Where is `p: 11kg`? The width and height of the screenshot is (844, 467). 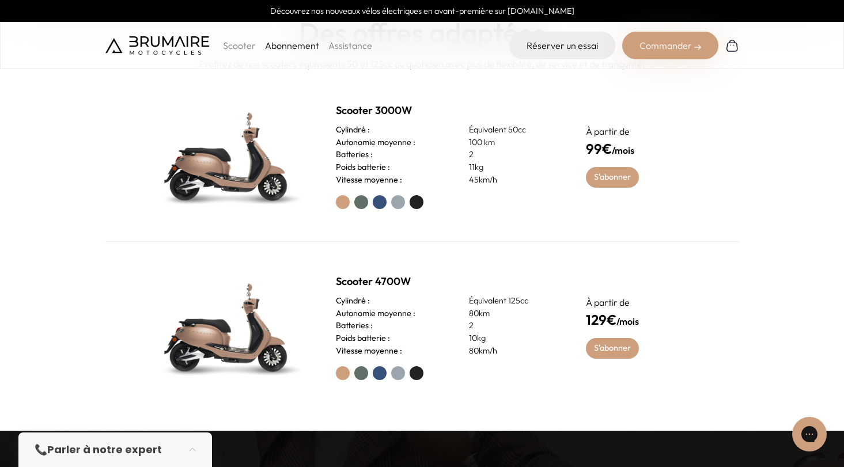
p: 11kg is located at coordinates (514, 168).